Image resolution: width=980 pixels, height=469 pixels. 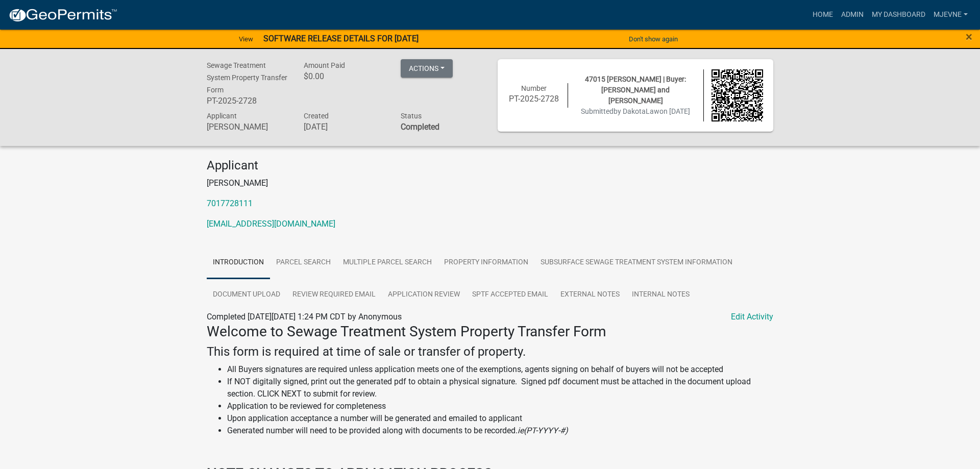 What do you see at coordinates (500, 431) in the screenshot?
I see `li: Generated number will need to be provided along with documents to be recorded.` at bounding box center [500, 431].